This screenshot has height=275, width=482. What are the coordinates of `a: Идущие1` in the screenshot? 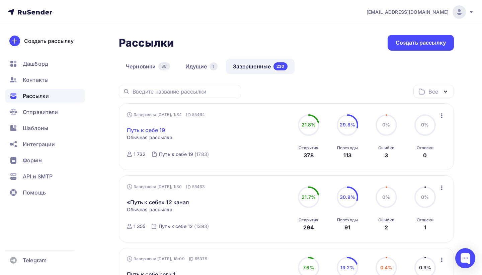 It's located at (202, 66).